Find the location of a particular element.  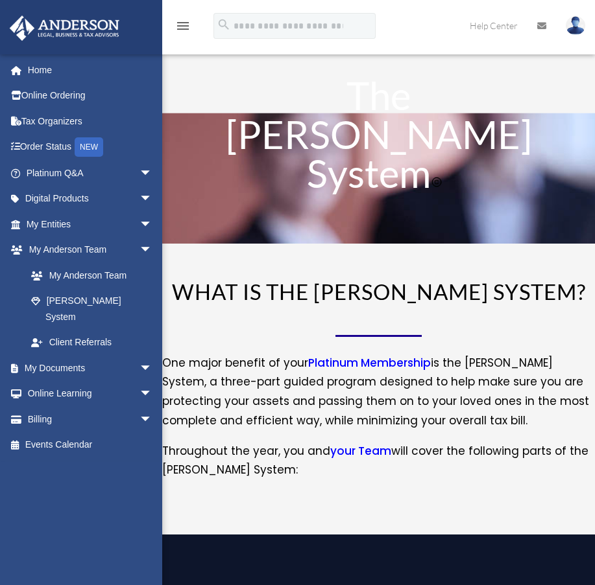

a: My Anderson Team is located at coordinates (95, 276).